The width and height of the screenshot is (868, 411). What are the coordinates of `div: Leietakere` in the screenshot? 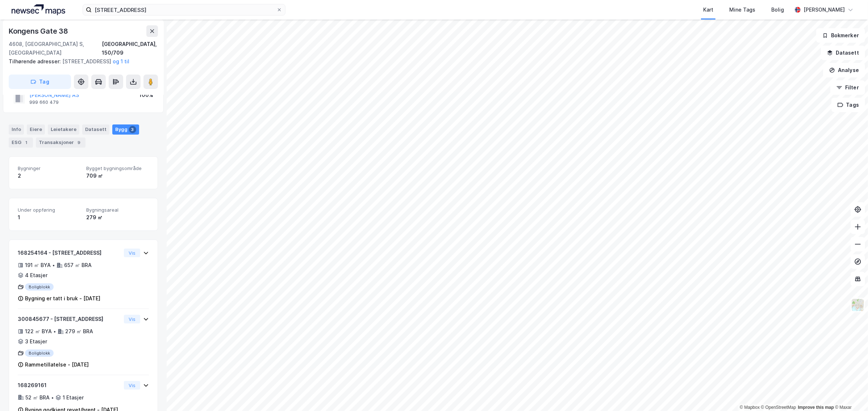 It's located at (63, 129).